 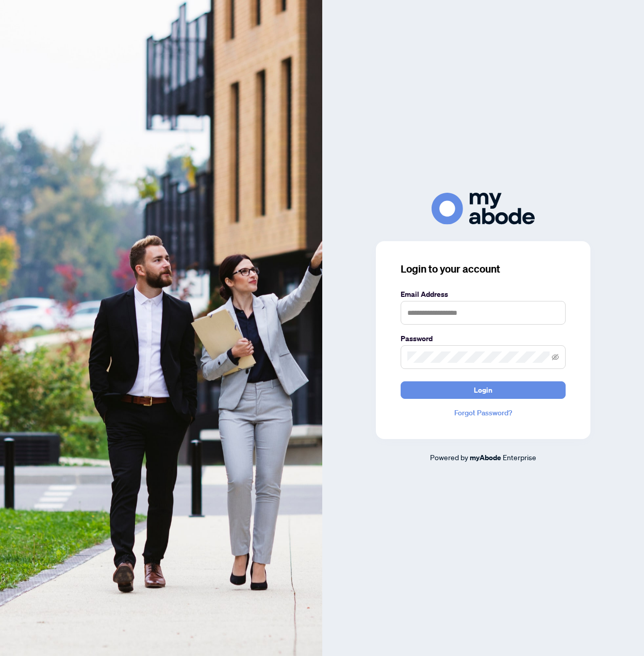 I want to click on span: Login, so click(x=483, y=391).